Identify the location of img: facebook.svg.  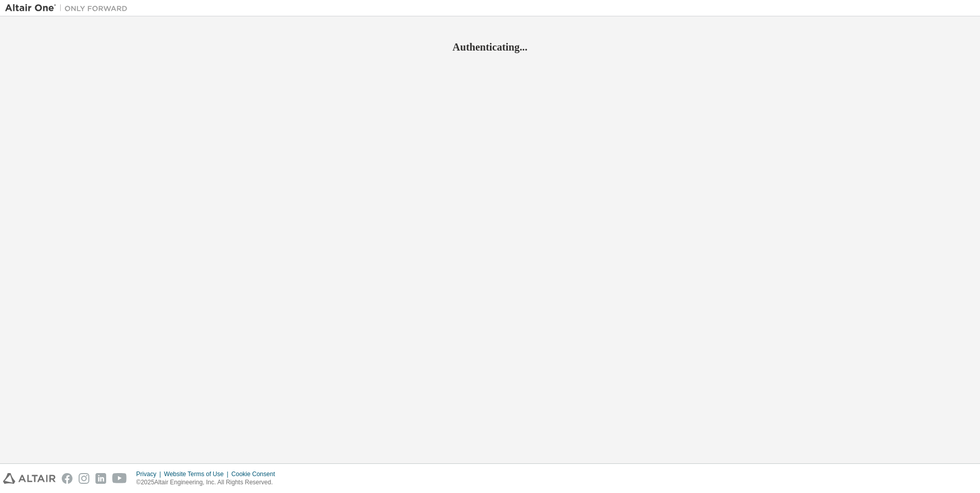
(67, 478).